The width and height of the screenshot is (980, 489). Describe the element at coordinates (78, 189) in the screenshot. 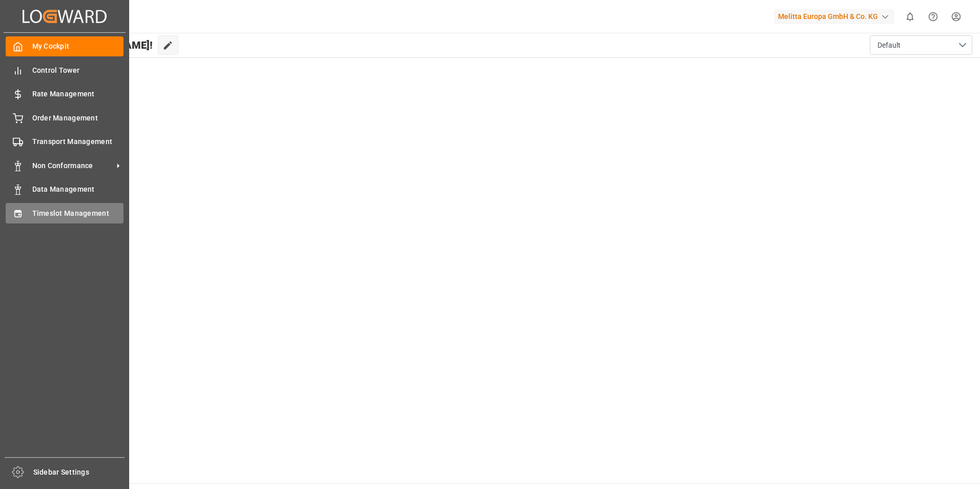

I see `span: Data Management` at that location.